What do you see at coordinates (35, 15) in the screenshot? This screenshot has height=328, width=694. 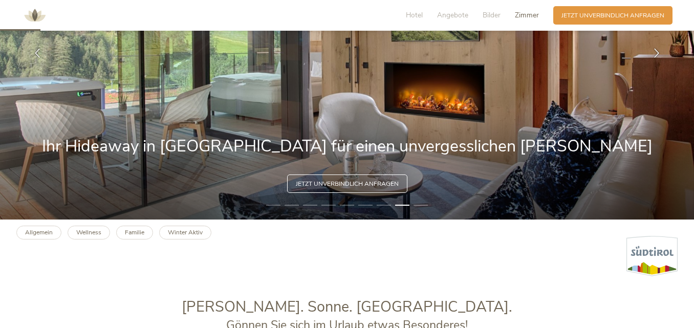 I see `a: AMONTI & LUNARIS Wellnessresort` at bounding box center [35, 15].